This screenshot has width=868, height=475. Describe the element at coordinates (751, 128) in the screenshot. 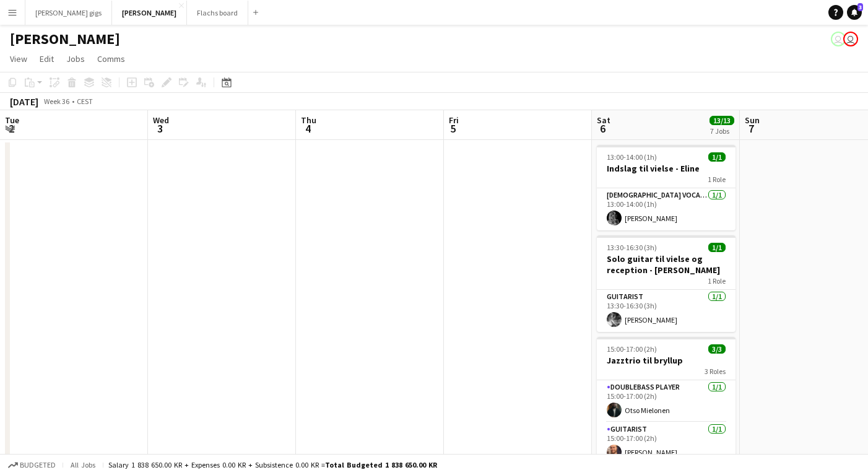

I see `span: 7` at that location.